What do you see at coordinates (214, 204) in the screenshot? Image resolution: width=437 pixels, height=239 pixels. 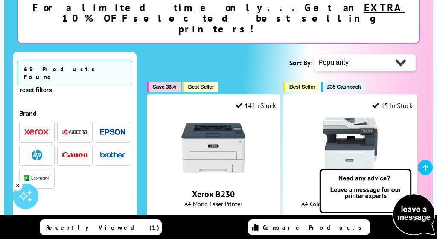 I see `span: A4 Mono Laser Printer` at bounding box center [214, 204].